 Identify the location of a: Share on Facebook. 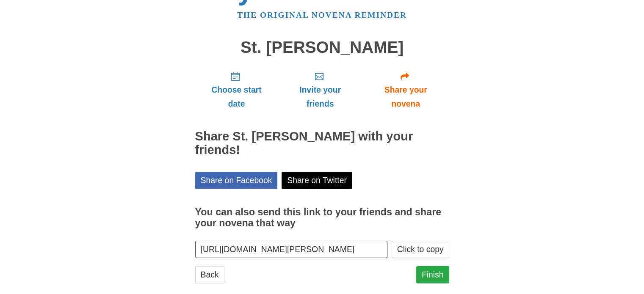
(236, 180).